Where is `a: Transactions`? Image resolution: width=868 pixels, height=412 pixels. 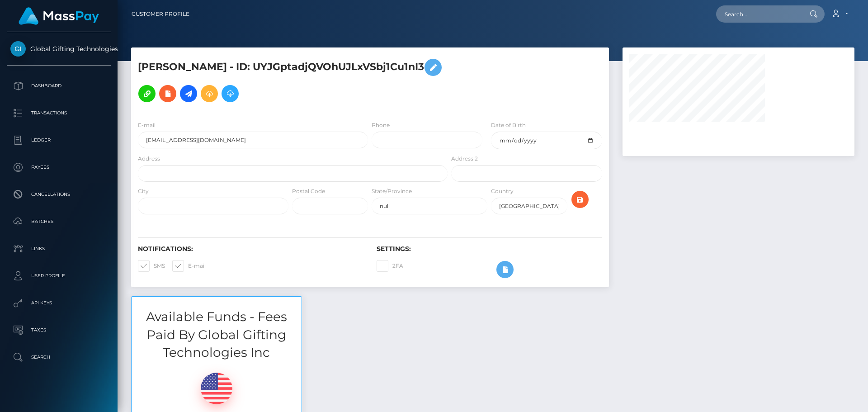
a: Transactions is located at coordinates (59, 113).